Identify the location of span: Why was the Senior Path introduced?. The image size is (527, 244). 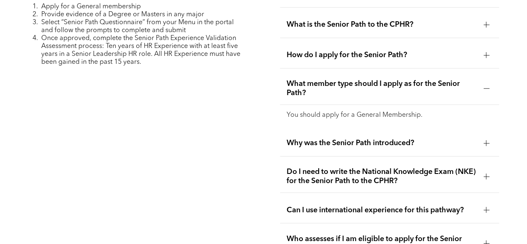
(382, 143).